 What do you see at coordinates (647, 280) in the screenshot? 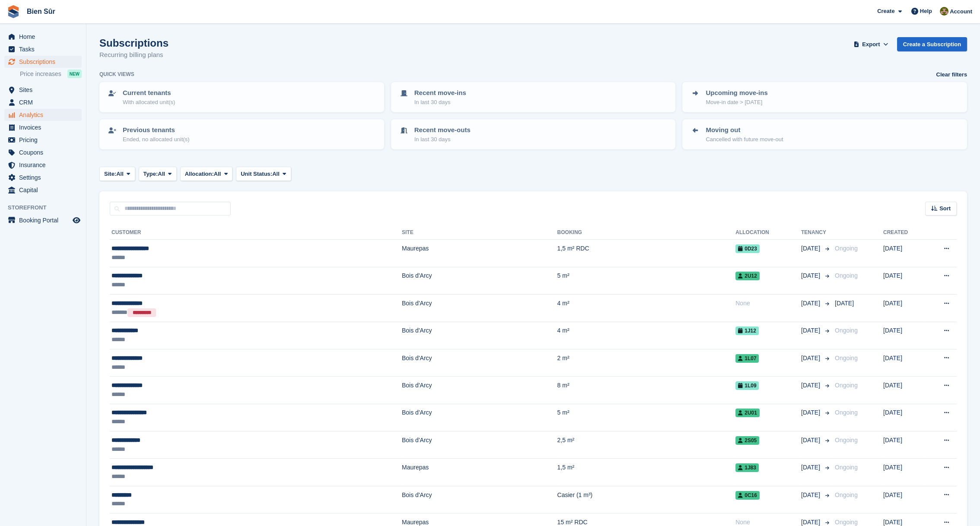
I see `td: 5 m²` at bounding box center [647, 280].